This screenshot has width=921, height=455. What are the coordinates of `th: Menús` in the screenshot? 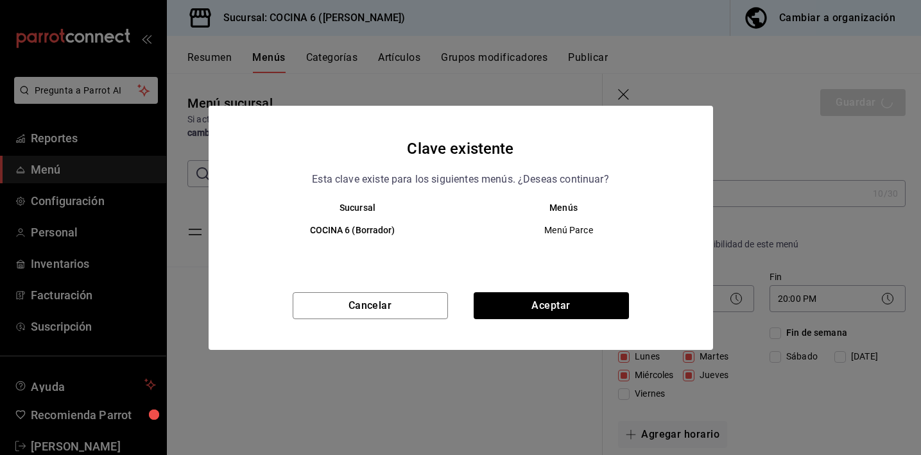 It's located at (574, 208).